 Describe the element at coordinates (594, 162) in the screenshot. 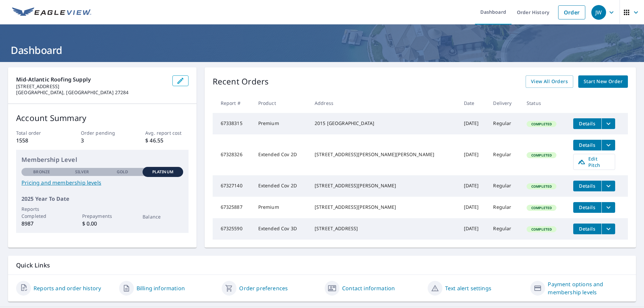

I see `span: Edit Pitch` at that location.